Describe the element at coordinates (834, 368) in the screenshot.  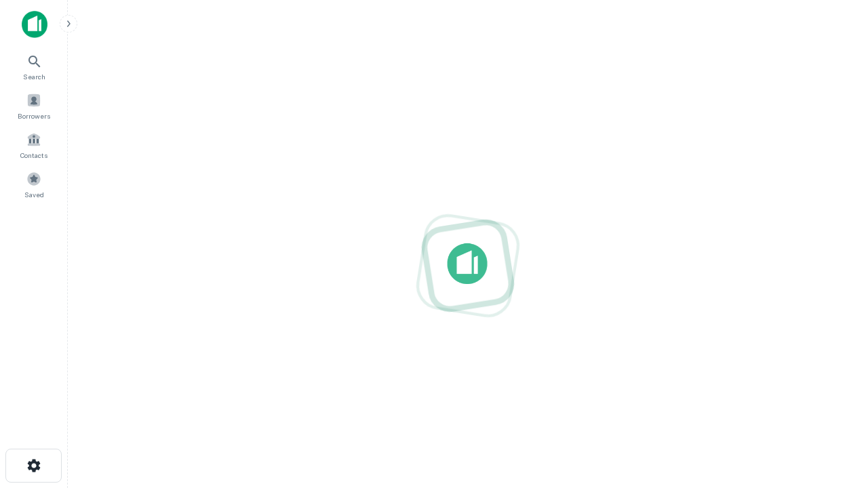
I see `div: Chat Widget` at that location.